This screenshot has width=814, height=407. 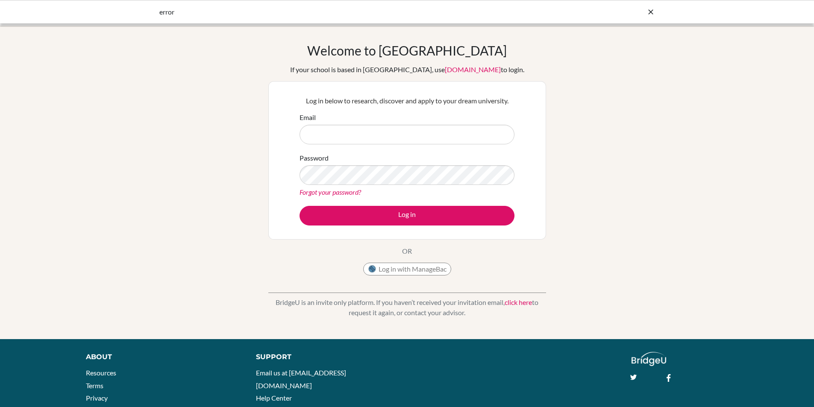 I want to click on img: logo_white@2x-f4f0deed5e89b7ecb1c2cc34c3e3d731f90f0f143d5ea2071677605dd97b5244.png, so click(x=649, y=359).